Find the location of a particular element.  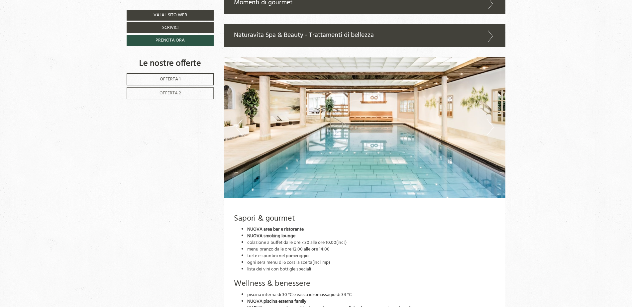

a: Prenota ora is located at coordinates (170, 40).